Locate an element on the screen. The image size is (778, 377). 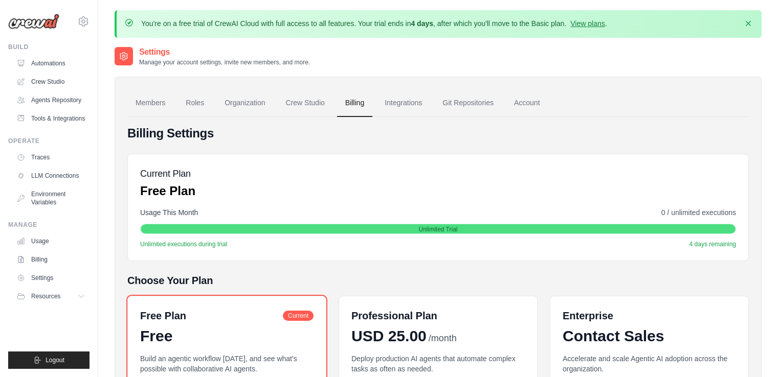
p: Free Plan is located at coordinates (168, 191).